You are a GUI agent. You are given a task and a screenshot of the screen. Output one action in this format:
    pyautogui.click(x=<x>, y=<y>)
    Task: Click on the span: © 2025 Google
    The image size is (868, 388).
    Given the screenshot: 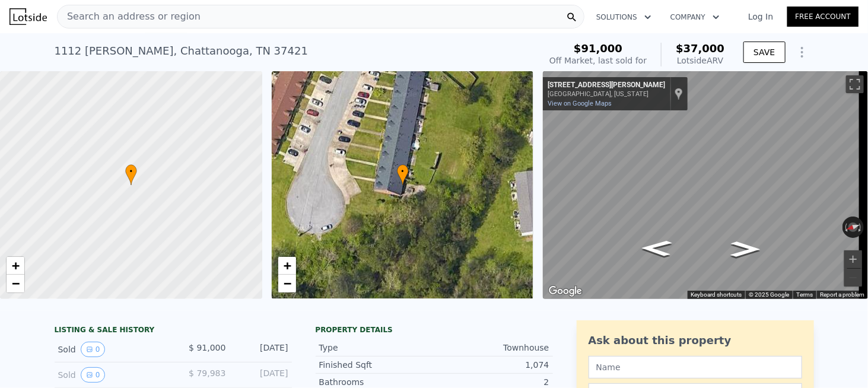 What is the action you would take?
    pyautogui.click(x=769, y=294)
    